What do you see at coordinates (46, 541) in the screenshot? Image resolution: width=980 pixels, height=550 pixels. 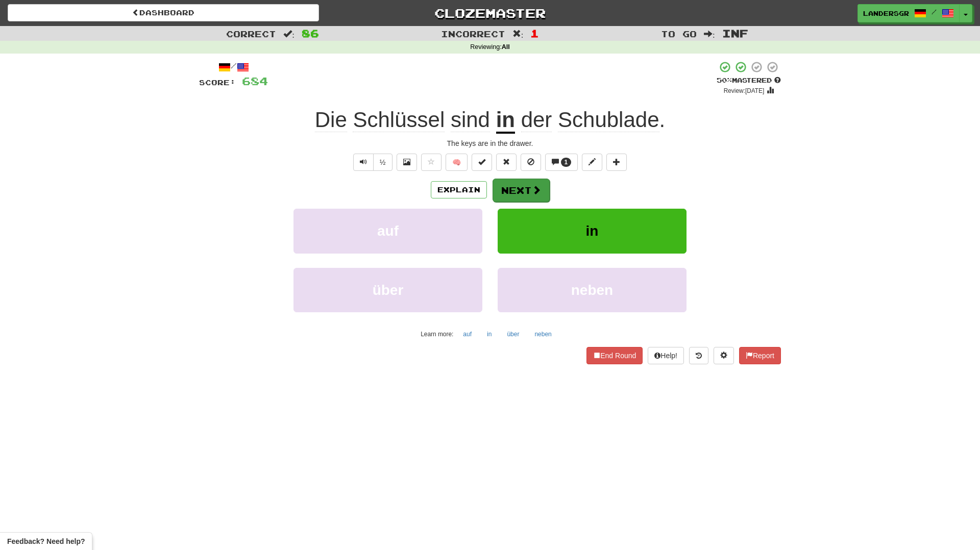 I see `span: Open feedback widget` at bounding box center [46, 541].